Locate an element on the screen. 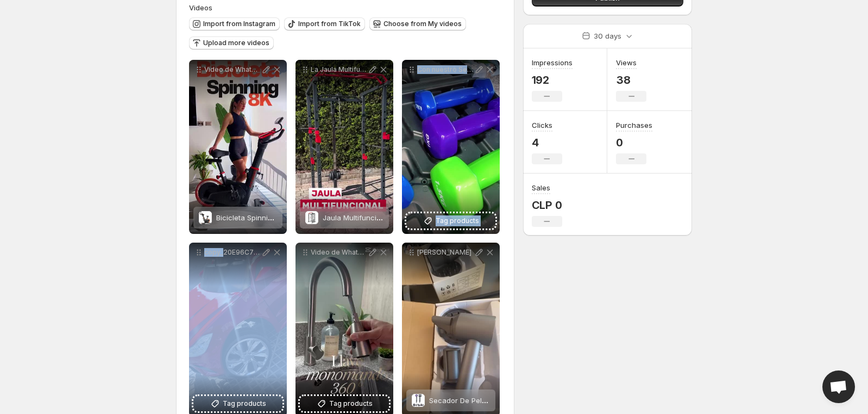 The height and width of the screenshot is (414, 868). p: La Jaula Multifuncional Rack R300 con poleas ya est disponible en cielomarketcl _ Inclu is located at coordinates (339, 69).